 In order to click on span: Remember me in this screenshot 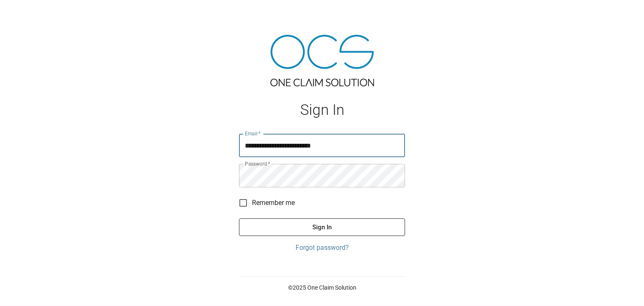, I will do `click(273, 202)`.